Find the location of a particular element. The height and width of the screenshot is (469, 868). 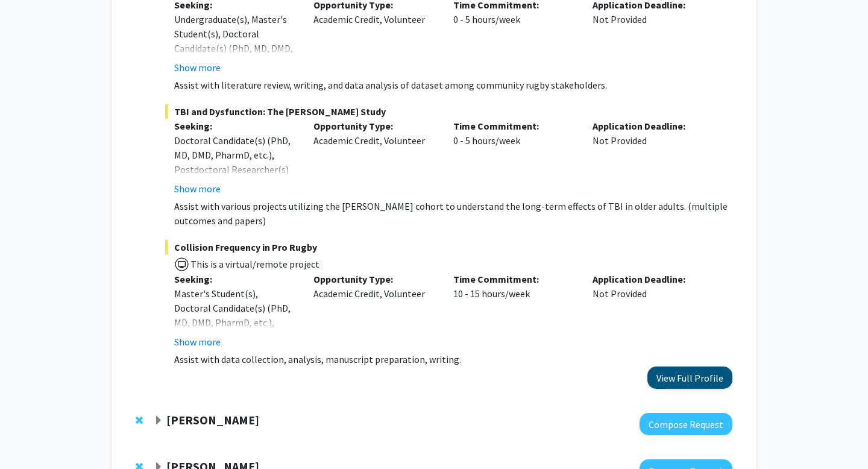

span: Expand Theresa Freeman Bookmark is located at coordinates (158, 420).